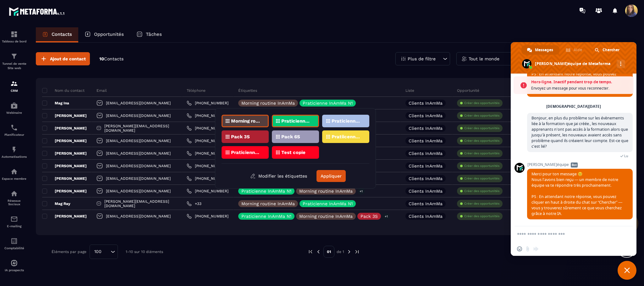  Describe the element at coordinates (109, 34) in the screenshot. I see `p: Opportunités` at that location.